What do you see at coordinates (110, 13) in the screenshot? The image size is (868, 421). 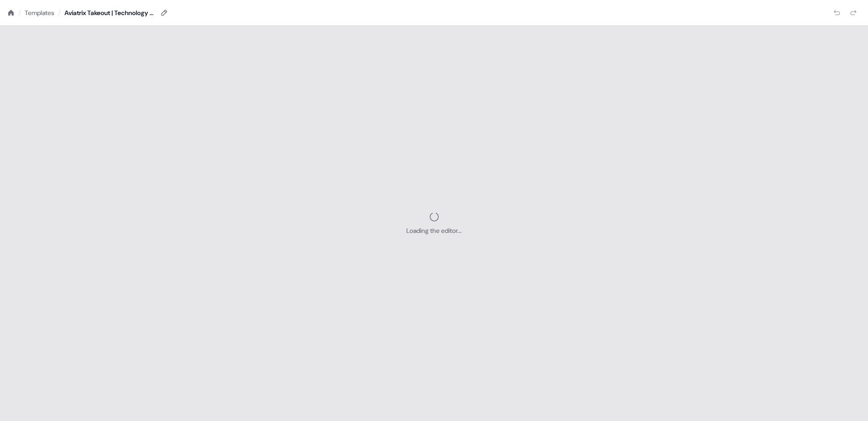 I see `div: Aviatrix Takeout | Technology Template` at bounding box center [110, 13].